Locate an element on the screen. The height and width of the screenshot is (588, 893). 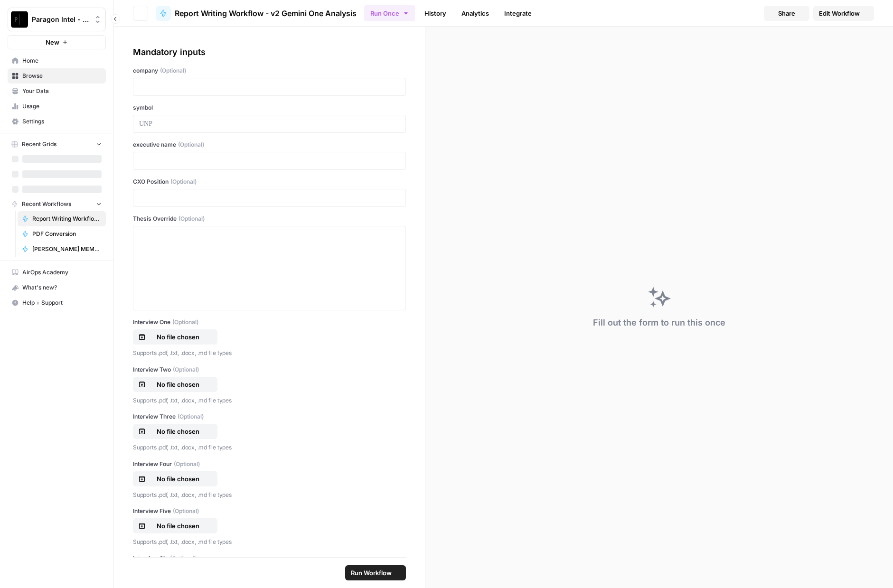
label: company is located at coordinates (269, 70).